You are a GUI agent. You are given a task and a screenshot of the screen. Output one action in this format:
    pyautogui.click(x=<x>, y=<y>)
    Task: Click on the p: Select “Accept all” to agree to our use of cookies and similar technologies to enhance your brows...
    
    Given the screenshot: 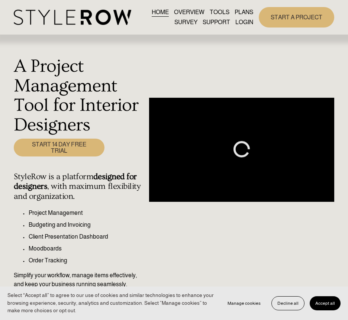 What is the action you would take?
    pyautogui.click(x=111, y=304)
    